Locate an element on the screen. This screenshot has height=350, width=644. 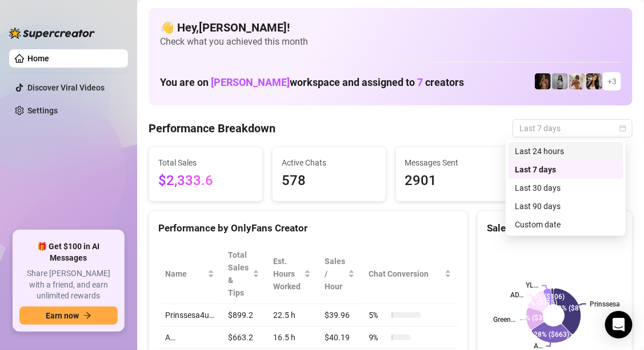
td: 22.5 h is located at coordinates (292, 314).